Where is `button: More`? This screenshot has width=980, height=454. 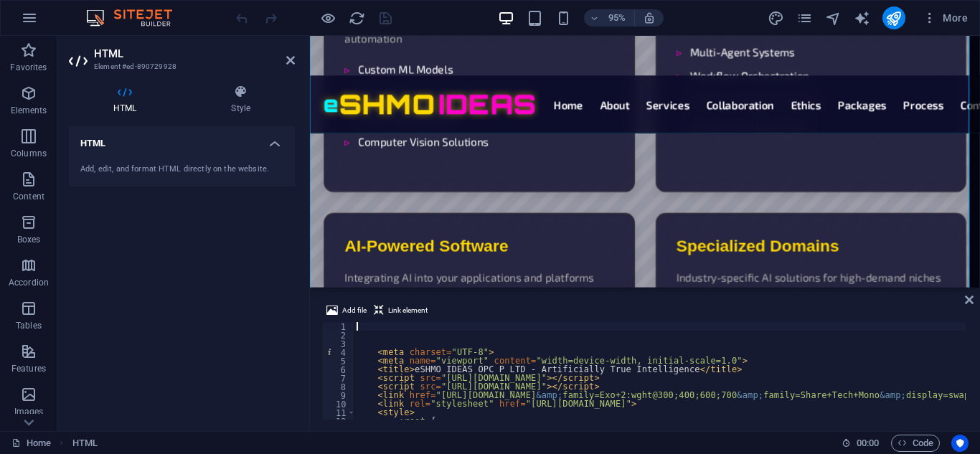 button: More is located at coordinates (945, 18).